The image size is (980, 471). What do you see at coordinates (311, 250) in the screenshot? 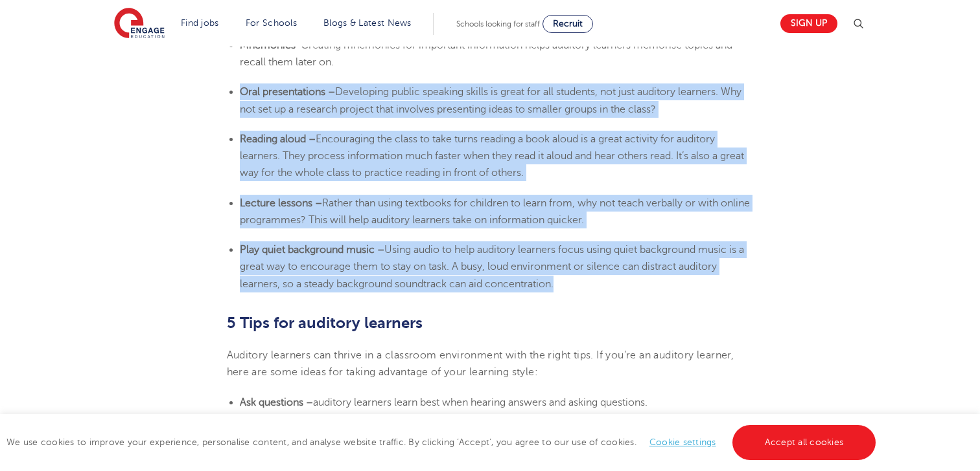
I see `b: Play quiet background music –` at bounding box center [311, 250].